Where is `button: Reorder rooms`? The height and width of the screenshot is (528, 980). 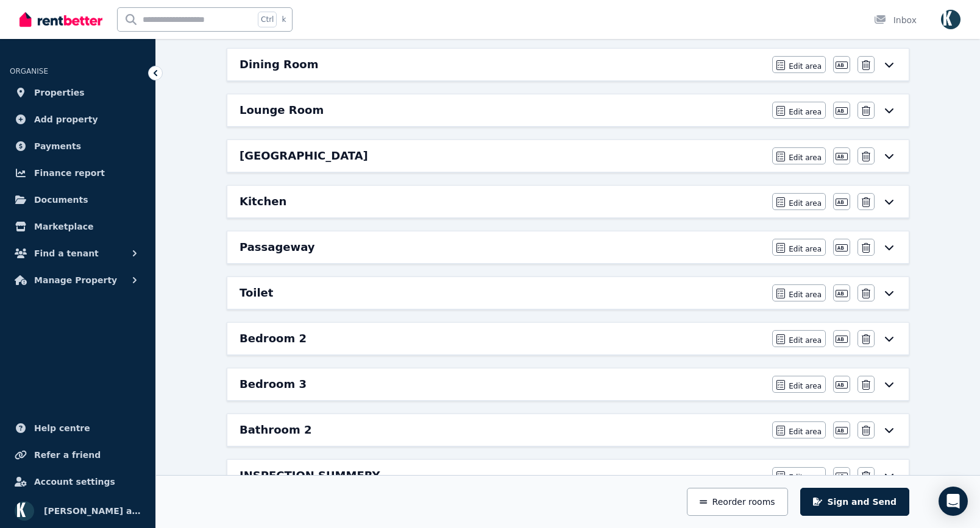
button: Reorder rooms is located at coordinates (737, 502).